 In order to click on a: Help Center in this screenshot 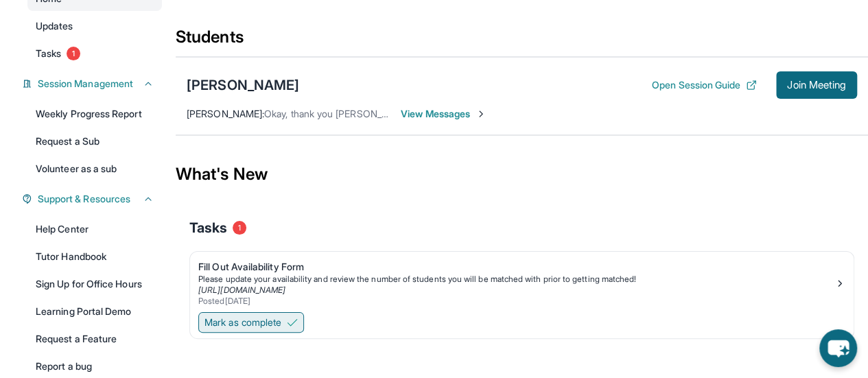, I will do `click(95, 230)`.